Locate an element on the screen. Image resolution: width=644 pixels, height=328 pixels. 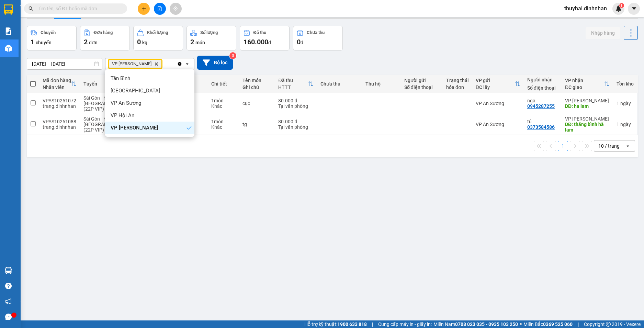
span: đơn is located at coordinates (93, 42).